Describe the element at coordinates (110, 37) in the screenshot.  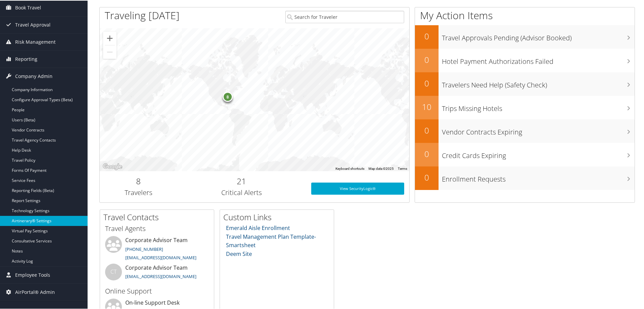
I see `button: Zoom in` at that location.